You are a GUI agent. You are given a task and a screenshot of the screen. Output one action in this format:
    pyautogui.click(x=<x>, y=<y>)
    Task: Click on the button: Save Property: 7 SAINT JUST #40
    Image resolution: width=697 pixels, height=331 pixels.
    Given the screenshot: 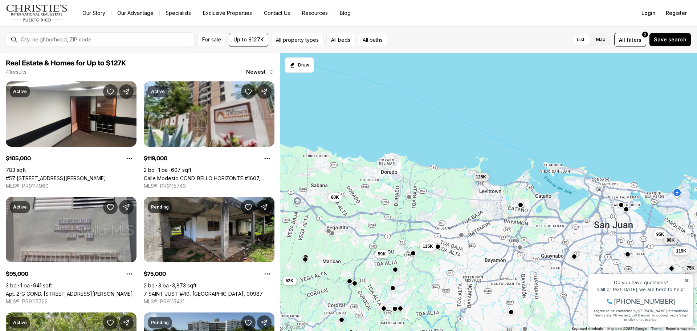 What is the action you would take?
    pyautogui.click(x=248, y=207)
    